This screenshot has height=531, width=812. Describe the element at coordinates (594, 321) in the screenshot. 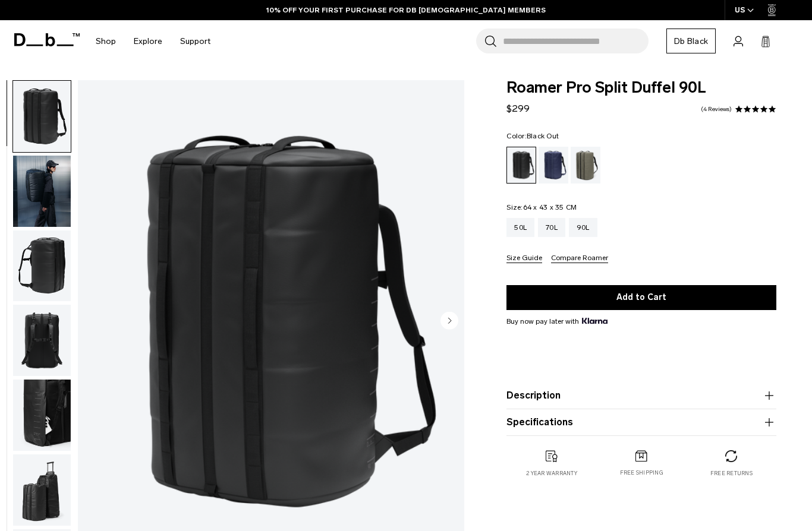

I see `img: {"height" => 20, "alt" => "Klarna"}` at that location.